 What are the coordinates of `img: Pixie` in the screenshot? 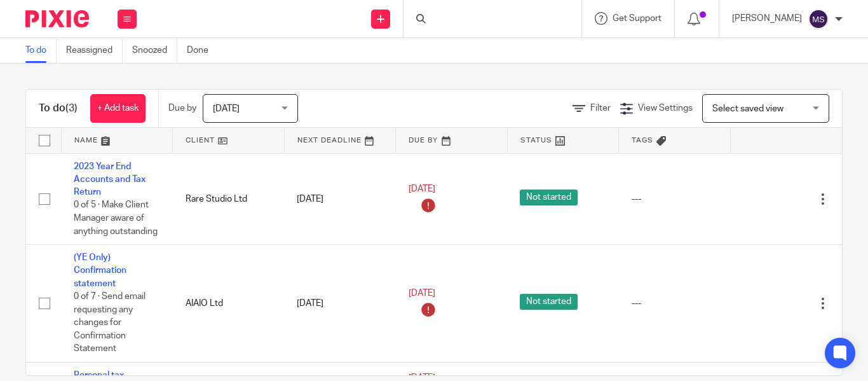 It's located at (57, 19).